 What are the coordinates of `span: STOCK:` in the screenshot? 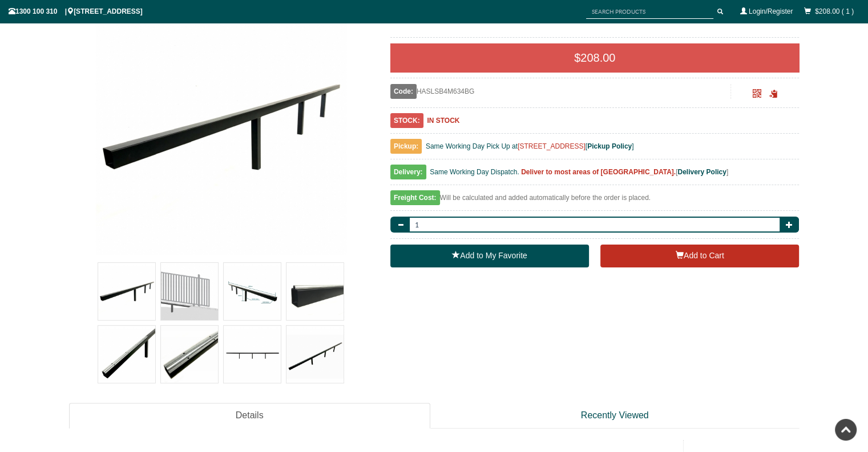 It's located at (407, 121).